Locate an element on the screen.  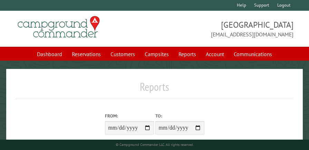
a: Account is located at coordinates (215, 54).